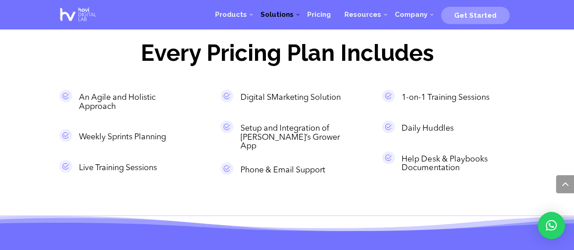  I want to click on a: Solutions, so click(277, 15).